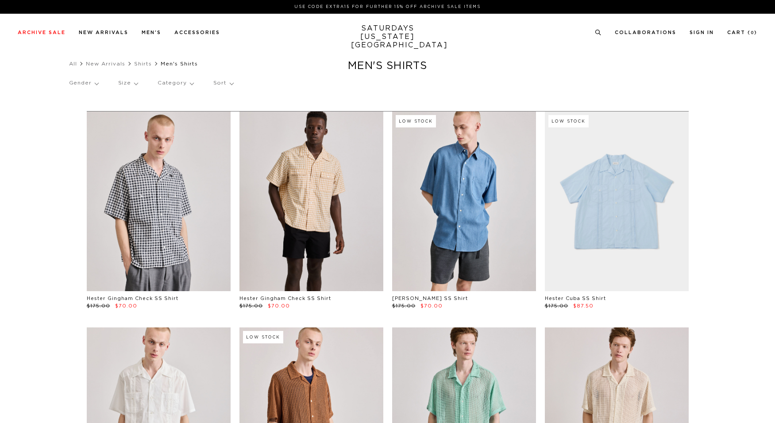  Describe the element at coordinates (128, 83) in the screenshot. I see `p: Size` at that location.